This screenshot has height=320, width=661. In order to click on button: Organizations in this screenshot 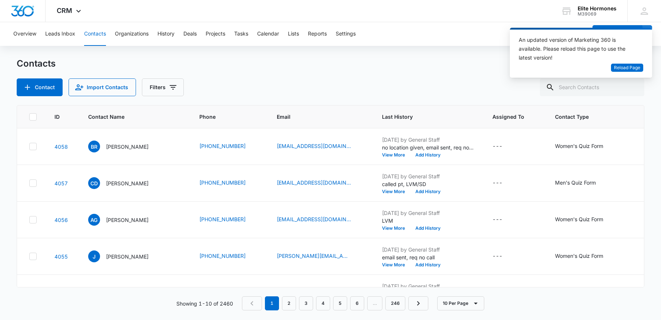, I will do `click(131, 34)`.